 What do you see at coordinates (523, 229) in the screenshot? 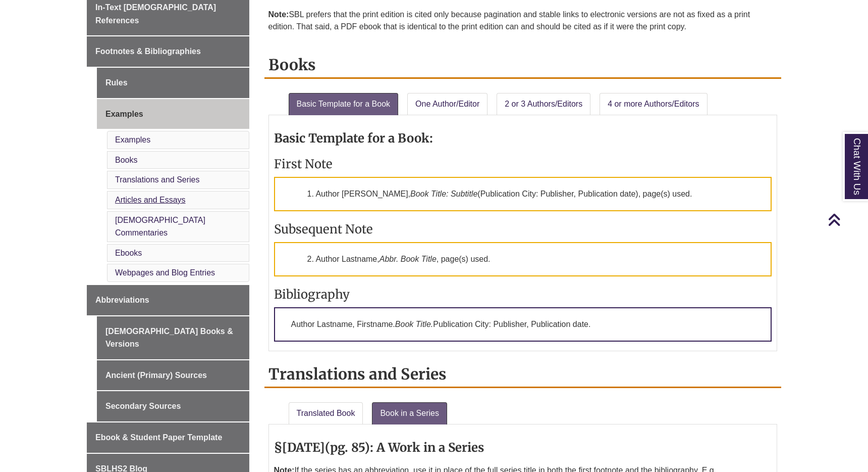
I see `h3: Subsequent Note` at bounding box center [523, 229].